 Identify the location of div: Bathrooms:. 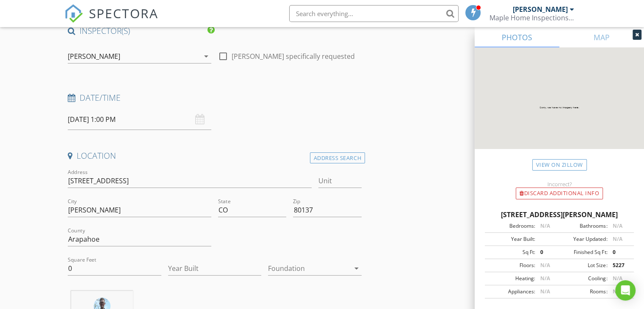
(583, 226).